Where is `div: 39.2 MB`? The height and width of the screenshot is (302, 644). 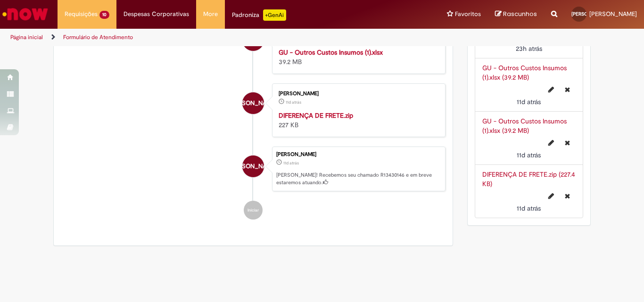 div: 39.2 MB is located at coordinates (357, 57).